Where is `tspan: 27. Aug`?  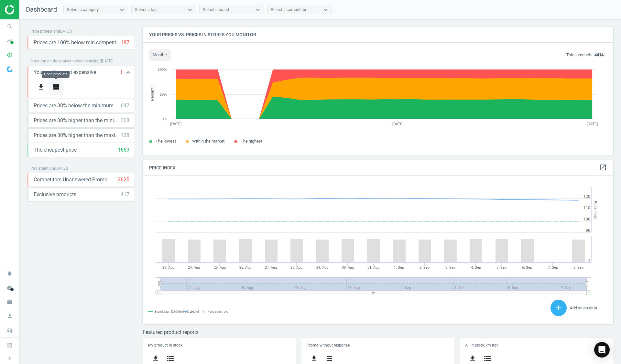
tspan: 27. Aug is located at coordinates (271, 267).